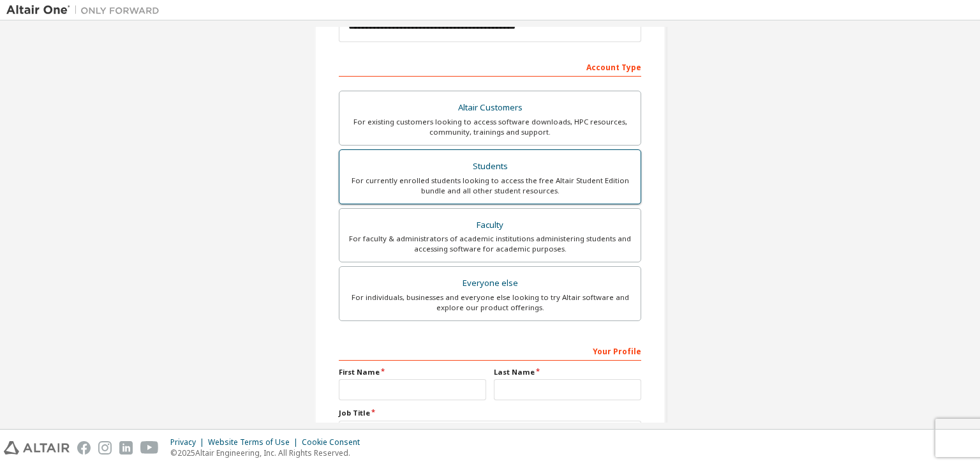 This screenshot has width=980, height=466. Describe the element at coordinates (490, 127) in the screenshot. I see `div: For existing customers looking to access software downloads, HPC resources, community, trainings ...` at that location.